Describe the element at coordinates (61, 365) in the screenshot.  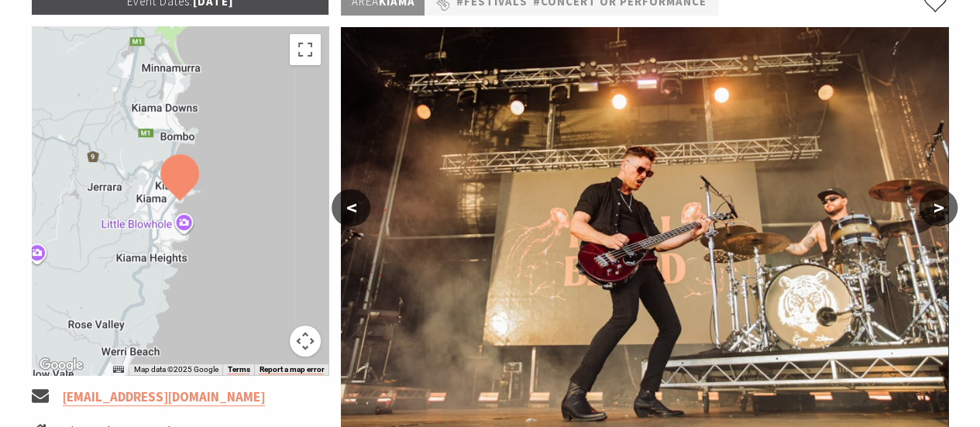
I see `img: Google` at that location.